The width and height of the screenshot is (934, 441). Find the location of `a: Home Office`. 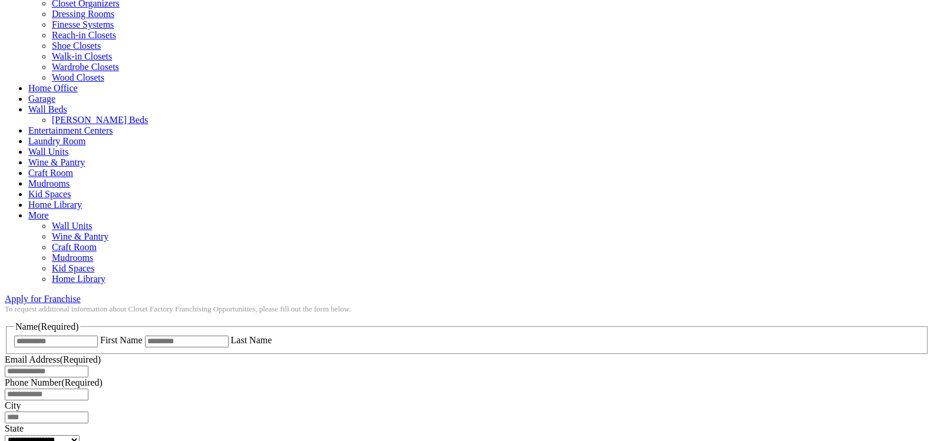

a: Home Office is located at coordinates (53, 88).